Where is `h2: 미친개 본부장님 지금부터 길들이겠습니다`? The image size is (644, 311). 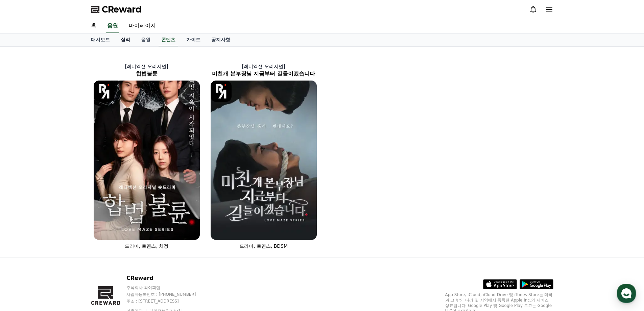 h2: 미친개 본부장님 지금부터 길들이겠습니다 is located at coordinates (263, 73).